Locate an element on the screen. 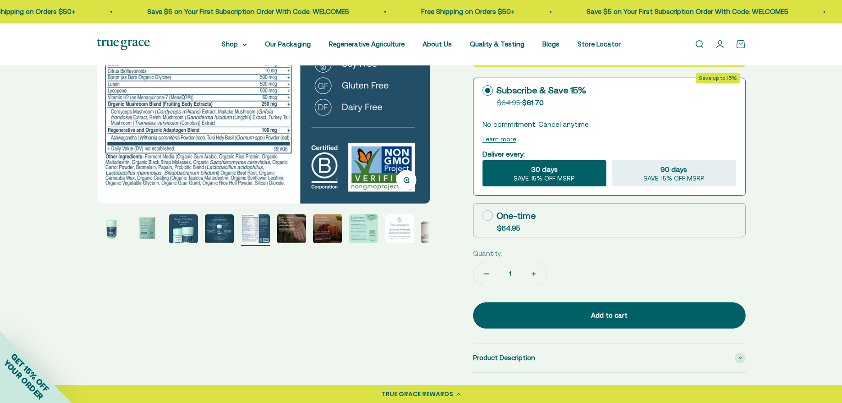 The image size is (842, 403). summary: Product Description is located at coordinates (609, 357).